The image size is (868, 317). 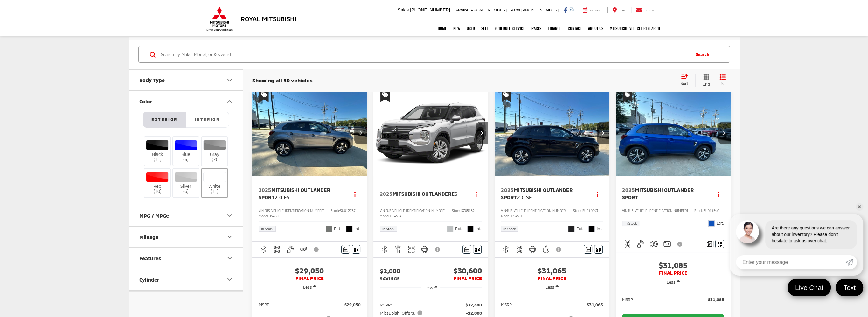 What do you see at coordinates (687, 80) in the screenshot?
I see `button: Select sort value` at bounding box center [687, 80].